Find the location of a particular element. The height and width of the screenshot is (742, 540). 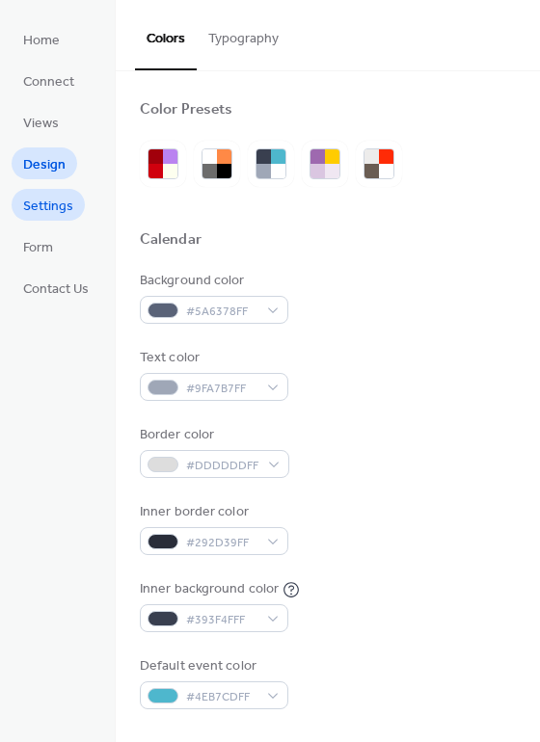

span: Settings is located at coordinates (48, 206).